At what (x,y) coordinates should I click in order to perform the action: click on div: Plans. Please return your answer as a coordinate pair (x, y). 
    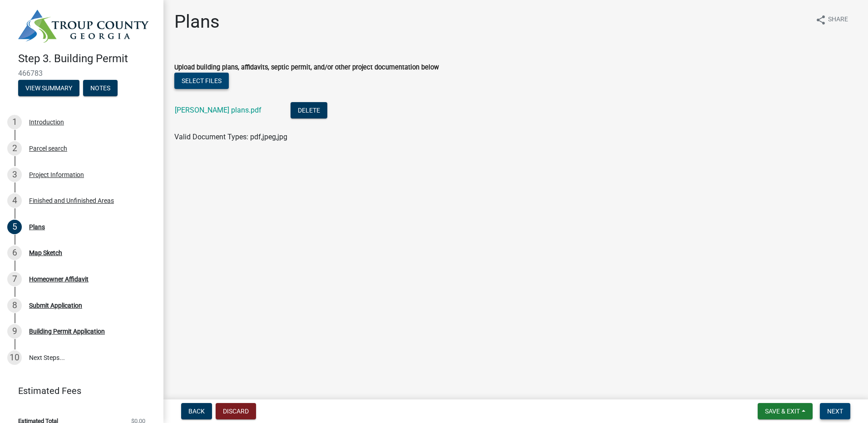
    Looking at the image, I should click on (37, 227).